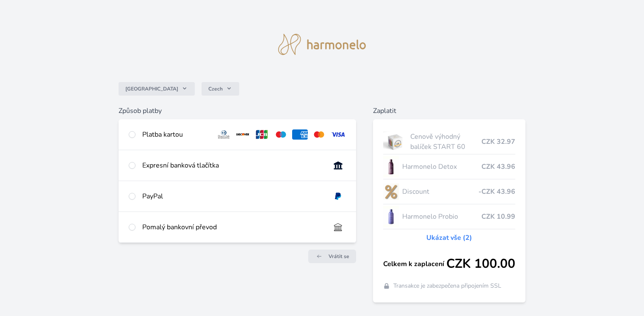 The height and width of the screenshot is (316, 644). What do you see at coordinates (481, 264) in the screenshot?
I see `span: CZK 100.00` at bounding box center [481, 264].